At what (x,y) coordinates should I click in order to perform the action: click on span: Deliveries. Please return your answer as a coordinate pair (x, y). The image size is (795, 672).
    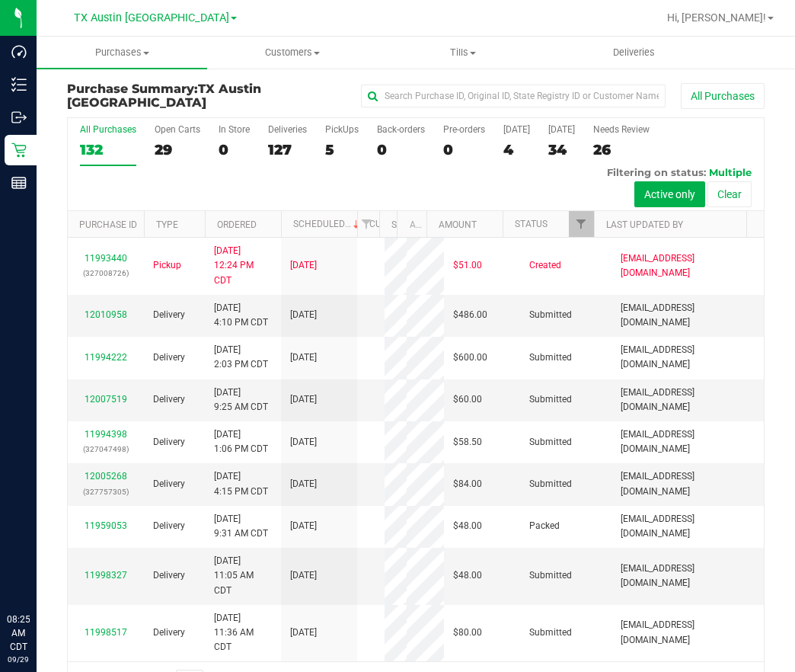
    Looking at the image, I should click on (634, 53).